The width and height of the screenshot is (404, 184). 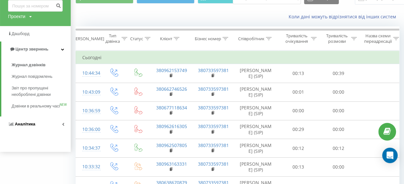 I want to click on td: 00:01, so click(x=298, y=92).